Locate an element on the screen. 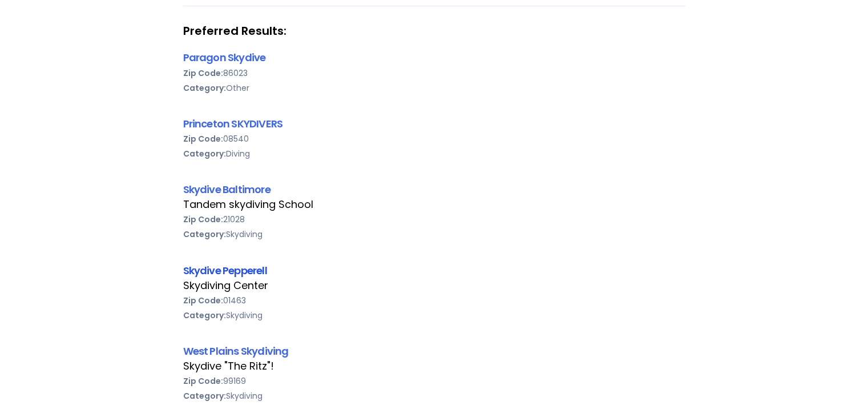  div: Diving is located at coordinates (435, 153).